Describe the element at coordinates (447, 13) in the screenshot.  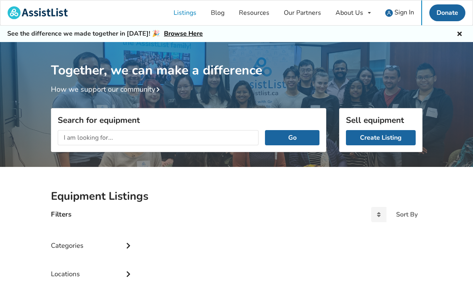
I see `a: Donate` at that location.